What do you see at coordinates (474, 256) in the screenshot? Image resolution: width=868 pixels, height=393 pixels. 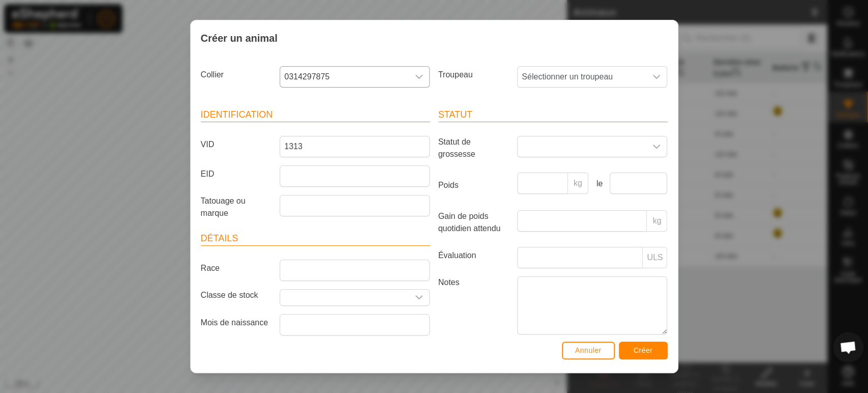 I see `label: Évaluation` at bounding box center [474, 256].